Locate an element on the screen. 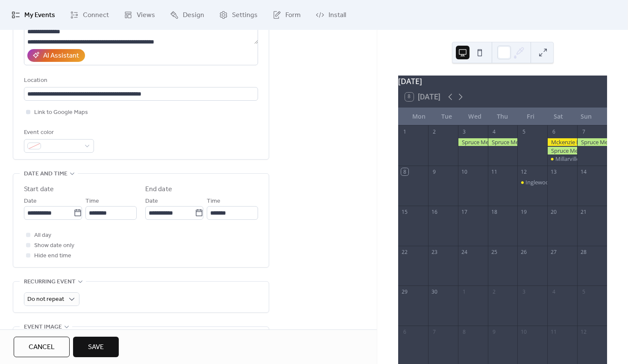 Image resolution: width=628 pixels, height=364 pixels. button: Cancel is located at coordinates (41, 347).